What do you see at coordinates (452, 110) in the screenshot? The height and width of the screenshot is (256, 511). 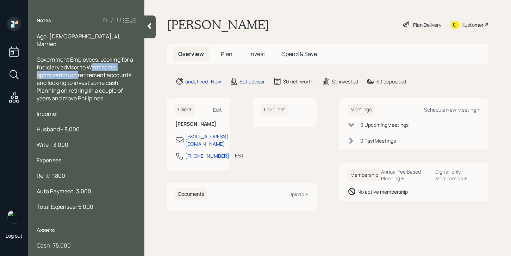 I see `div: Schedule New Meeting +` at bounding box center [452, 110].